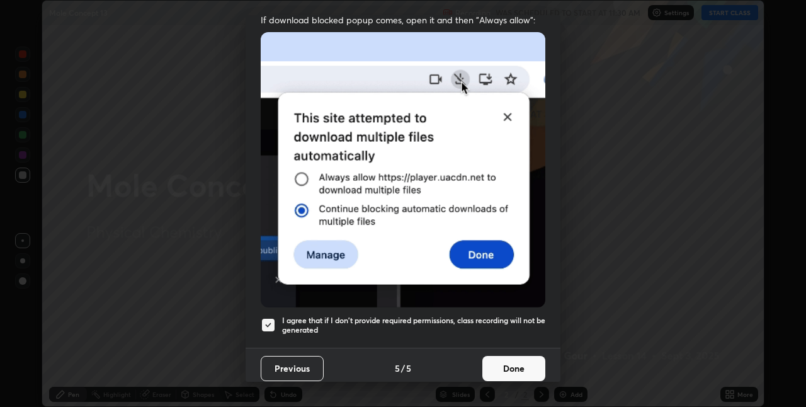 This screenshot has height=407, width=806. What do you see at coordinates (403, 169) in the screenshot?
I see `img: downloads-permission-blocked.gif` at bounding box center [403, 169].